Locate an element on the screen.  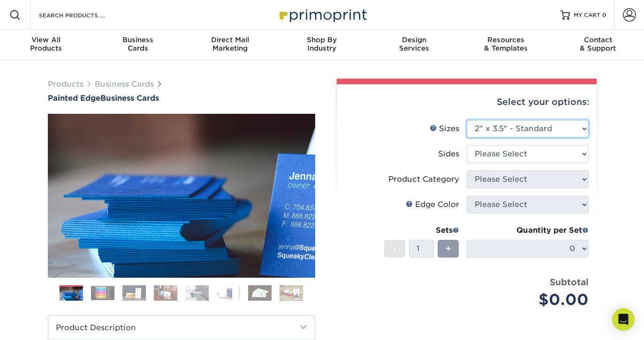
a: Painted EdgeBusiness Cards is located at coordinates (181, 98).